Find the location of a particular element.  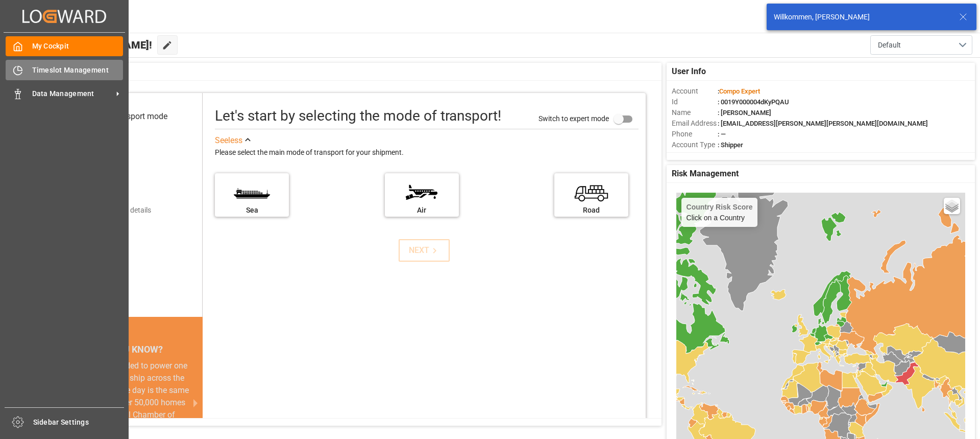

span: Sidebar Settings is located at coordinates (79, 422).